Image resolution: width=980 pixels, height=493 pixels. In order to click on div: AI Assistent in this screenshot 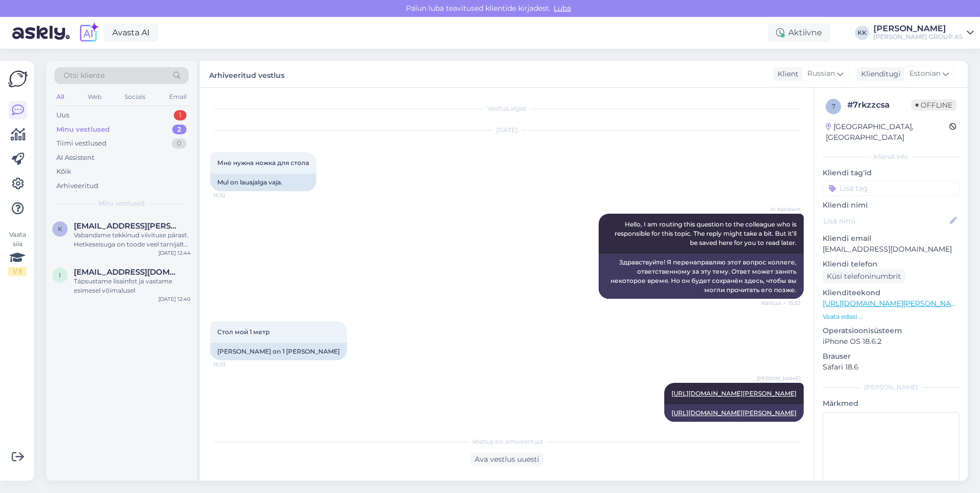, I will do `click(76, 158)`.